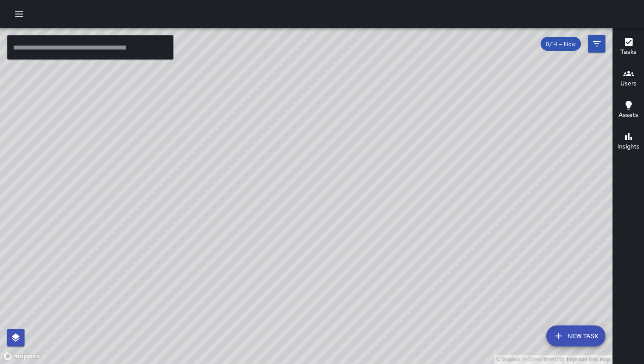  I want to click on h6: Insights, so click(628, 147).